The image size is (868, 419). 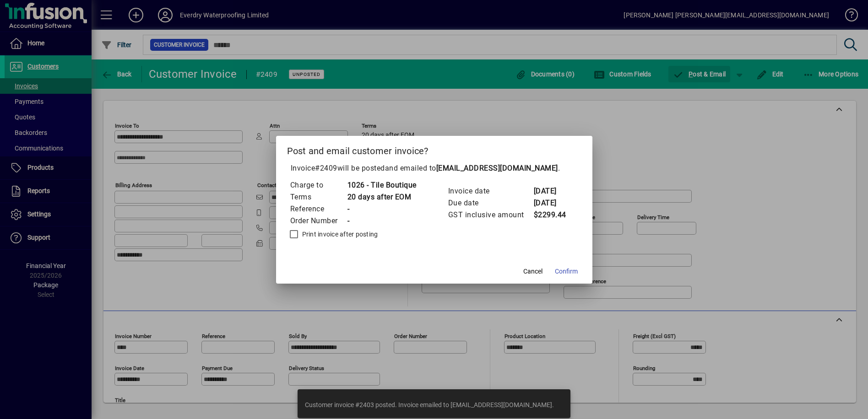 I want to click on td: Terms, so click(x=319, y=197).